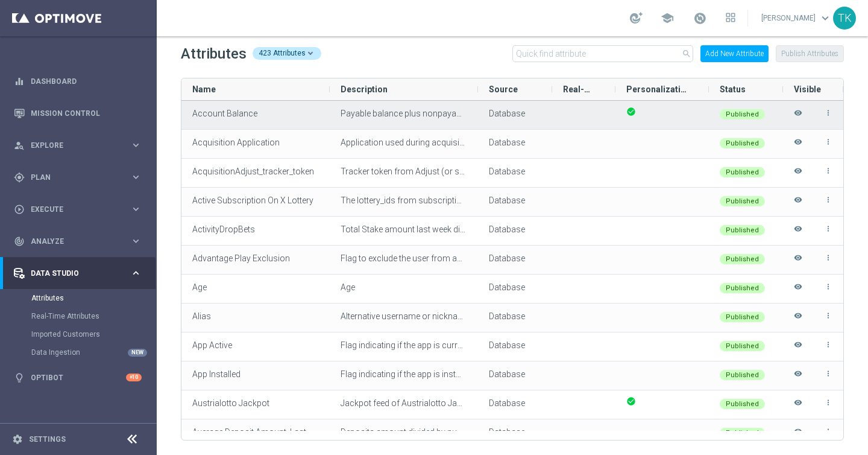 The image size is (868, 455). I want to click on i: play_circle_outline, so click(19, 209).